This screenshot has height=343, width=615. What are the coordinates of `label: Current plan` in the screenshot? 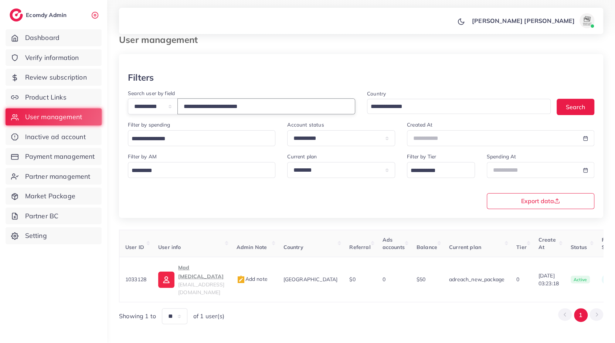 It's located at (302, 156).